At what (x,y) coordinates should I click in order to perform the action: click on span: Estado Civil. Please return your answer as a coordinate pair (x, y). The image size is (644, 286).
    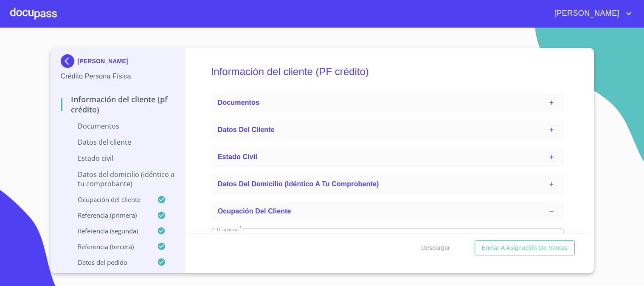
    Looking at the image, I should click on (237, 157).